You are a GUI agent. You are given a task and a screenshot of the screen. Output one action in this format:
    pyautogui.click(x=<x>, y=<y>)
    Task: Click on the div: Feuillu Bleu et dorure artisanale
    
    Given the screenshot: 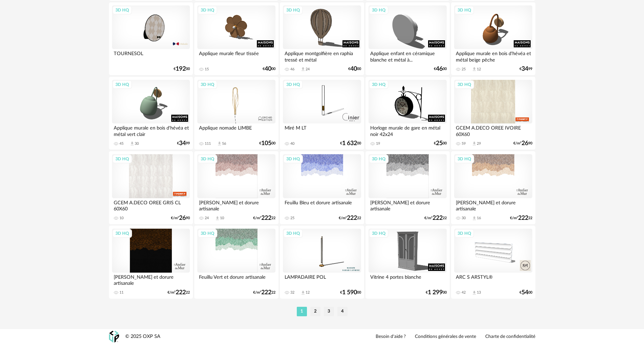 What is the action you would take?
    pyautogui.click(x=322, y=205)
    